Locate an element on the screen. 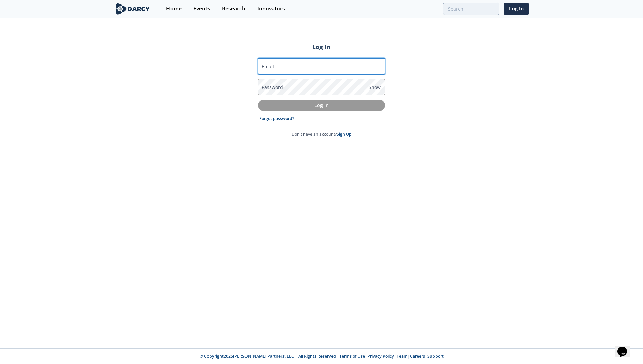 The image size is (643, 364). input: Advanced Search is located at coordinates (472, 9).